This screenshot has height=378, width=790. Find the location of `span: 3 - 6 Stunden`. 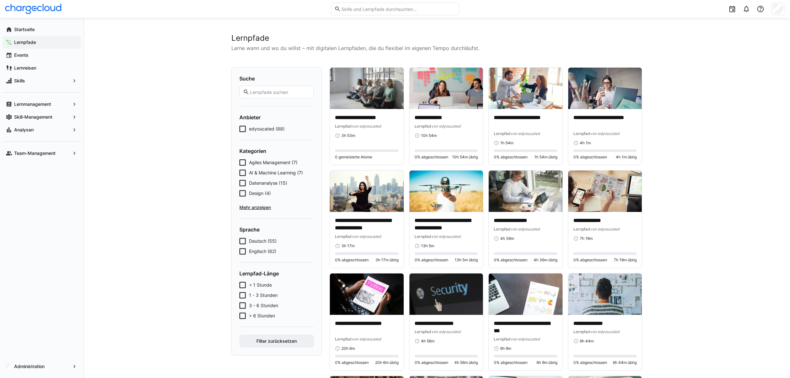

span: 3 - 6 Stunden is located at coordinates (263, 306).